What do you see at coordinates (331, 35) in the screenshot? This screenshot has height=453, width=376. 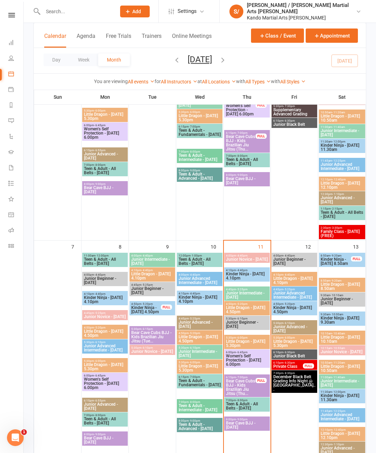 I see `button: Appointment` at bounding box center [331, 35].